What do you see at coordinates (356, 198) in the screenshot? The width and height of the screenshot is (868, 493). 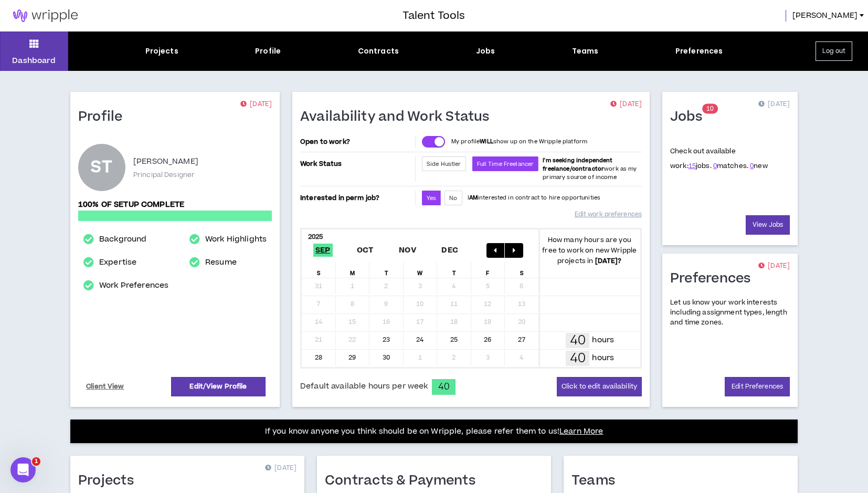 I see `p: Interested in perm job?` at bounding box center [356, 198].